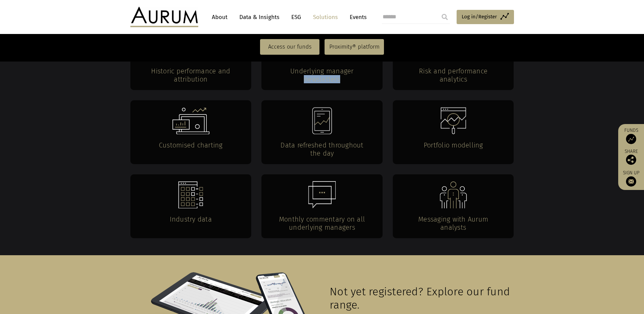 This screenshot has width=644, height=314. Describe the element at coordinates (325, 17) in the screenshot. I see `a: Solutions` at that location.